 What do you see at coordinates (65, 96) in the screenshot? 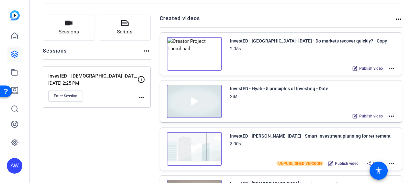
I see `button: Enter Session` at bounding box center [65, 96].